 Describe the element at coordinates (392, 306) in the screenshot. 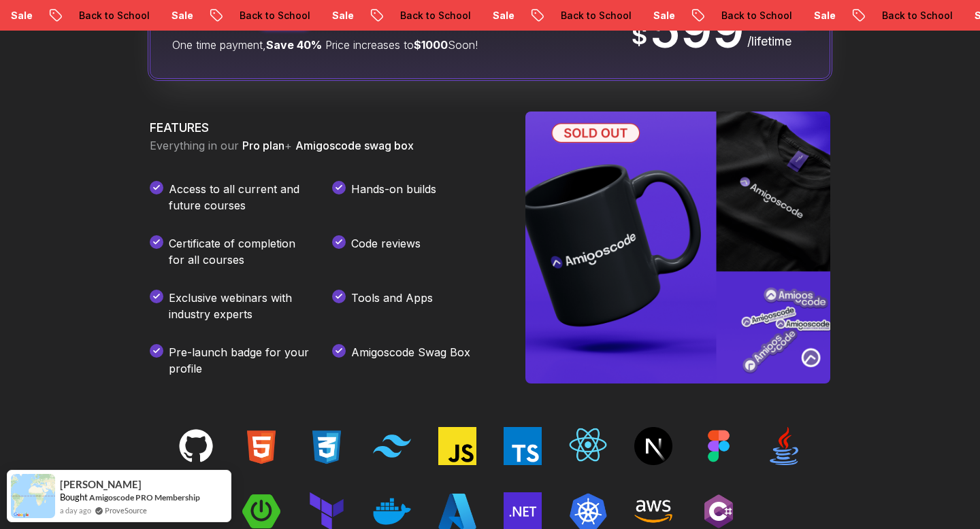

I see `p: Tools and Apps` at that location.